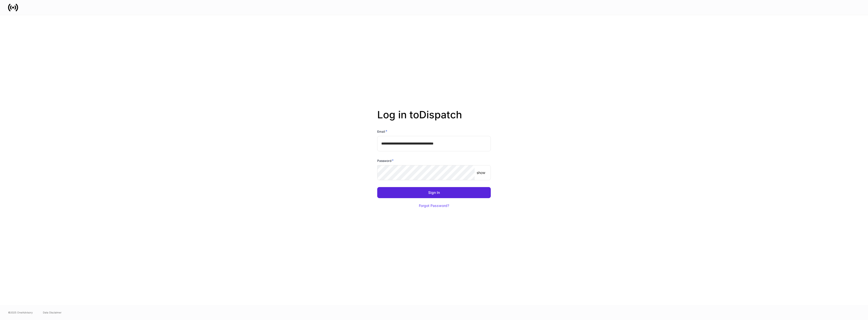  What do you see at coordinates (382, 131) in the screenshot?
I see `h6: Email` at bounding box center [382, 131].